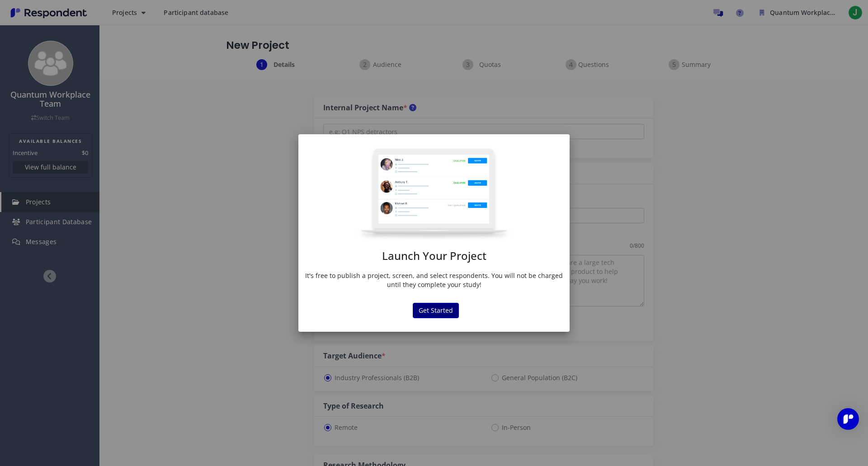 The image size is (868, 466). I want to click on h1: Launch Your Project, so click(434, 256).